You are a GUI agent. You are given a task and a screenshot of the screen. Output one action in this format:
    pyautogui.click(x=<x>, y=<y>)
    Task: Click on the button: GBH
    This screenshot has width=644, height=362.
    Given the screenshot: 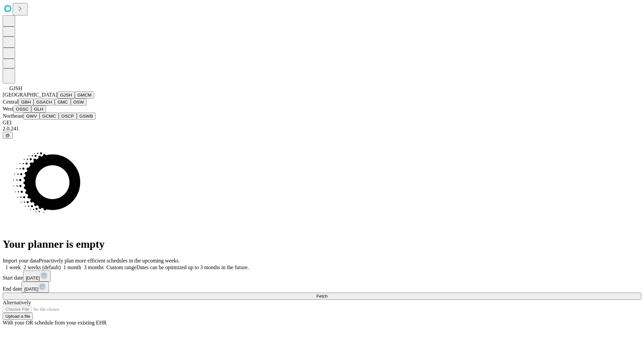 What is the action you would take?
    pyautogui.click(x=26, y=102)
    